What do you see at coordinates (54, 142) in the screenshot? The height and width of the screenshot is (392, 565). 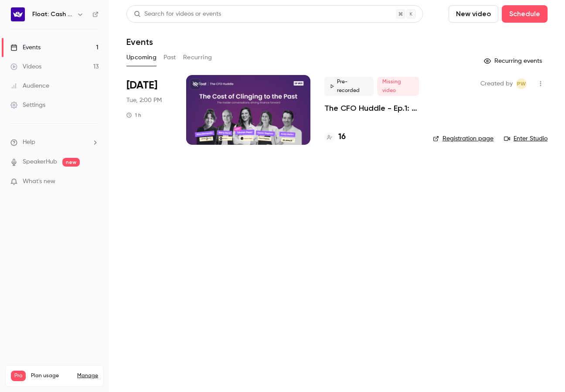 I see `li: help-dropdown-opener` at bounding box center [54, 142].